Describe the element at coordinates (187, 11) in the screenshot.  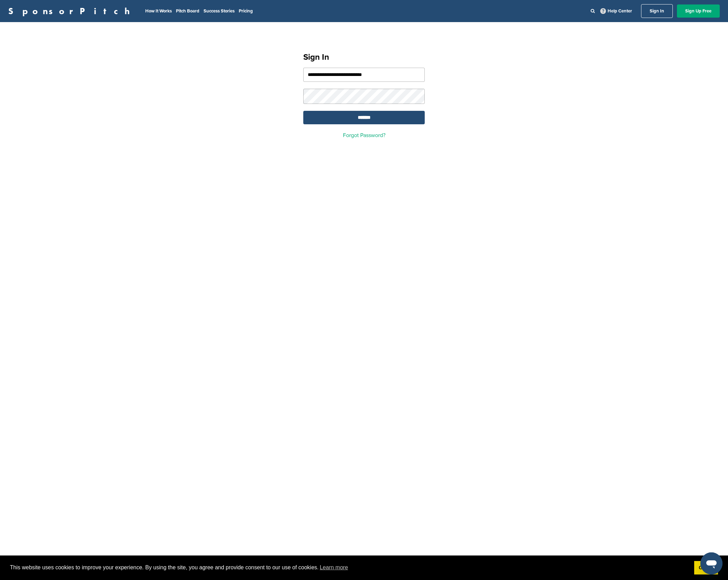
I see `a: Pitch Board` at that location.